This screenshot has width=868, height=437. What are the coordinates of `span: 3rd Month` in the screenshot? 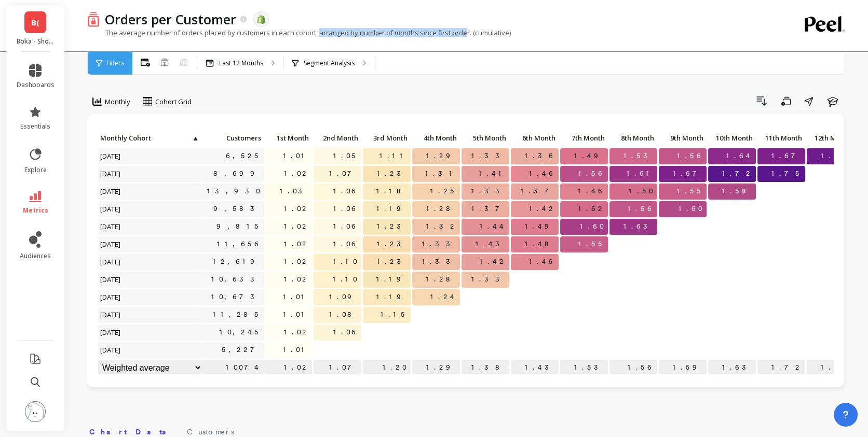 It's located at (386, 138).